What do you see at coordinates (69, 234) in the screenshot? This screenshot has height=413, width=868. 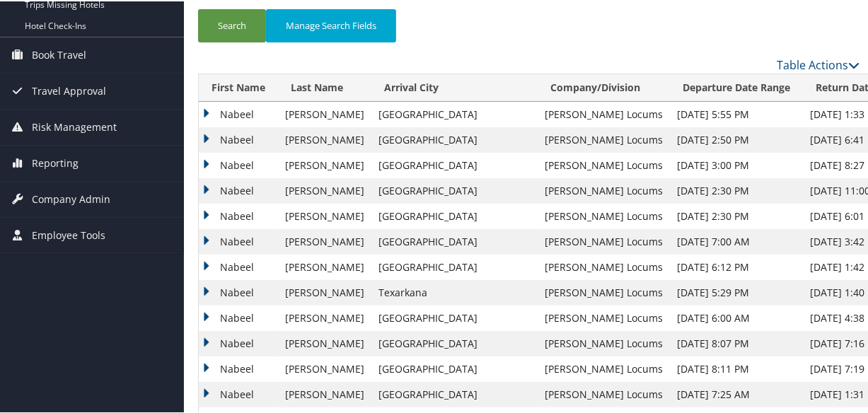 I see `span: Employee Tools` at bounding box center [69, 234].